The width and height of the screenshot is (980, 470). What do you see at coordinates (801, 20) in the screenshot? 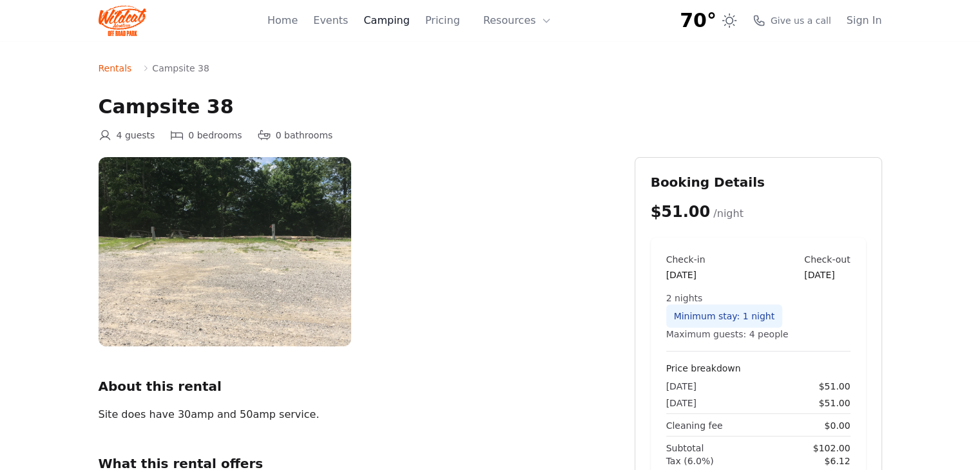
I see `span: Give us a call` at bounding box center [801, 20].